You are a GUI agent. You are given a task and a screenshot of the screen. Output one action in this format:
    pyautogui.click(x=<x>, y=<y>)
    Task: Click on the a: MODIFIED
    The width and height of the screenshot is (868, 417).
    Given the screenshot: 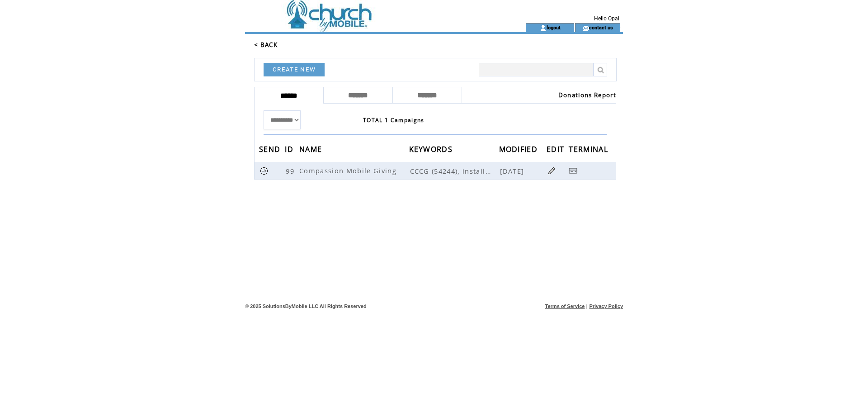 What is the action you would take?
    pyautogui.click(x=519, y=149)
    